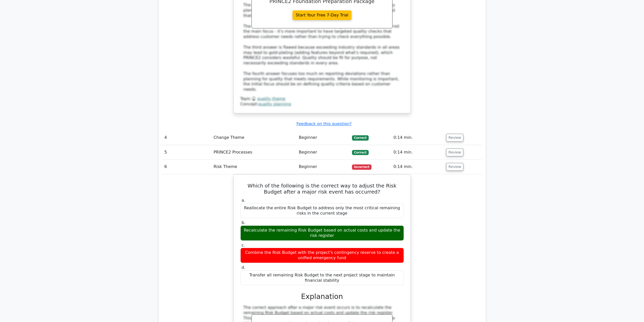 The width and height of the screenshot is (644, 322). What do you see at coordinates (243, 223) in the screenshot?
I see `span: b.` at bounding box center [243, 223].